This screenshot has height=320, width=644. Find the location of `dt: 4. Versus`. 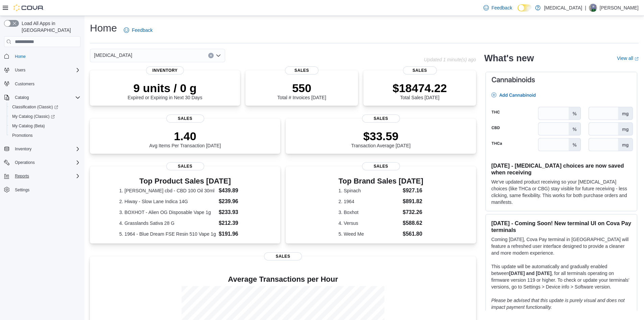

dt: 4. Versus is located at coordinates (369, 223).